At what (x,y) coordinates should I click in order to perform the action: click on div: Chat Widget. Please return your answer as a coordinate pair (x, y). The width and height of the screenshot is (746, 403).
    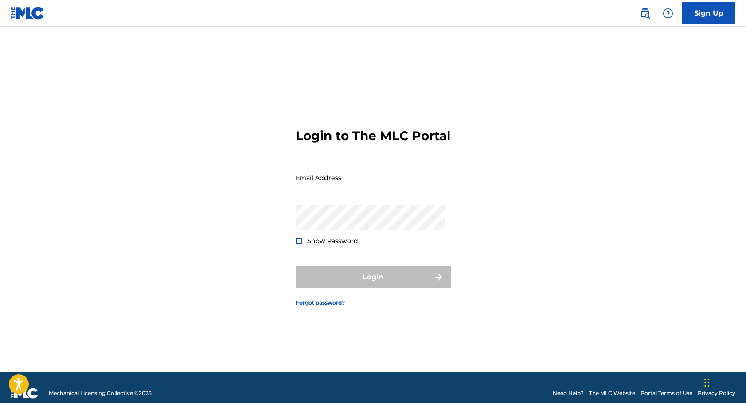
    Looking at the image, I should click on (723, 381).